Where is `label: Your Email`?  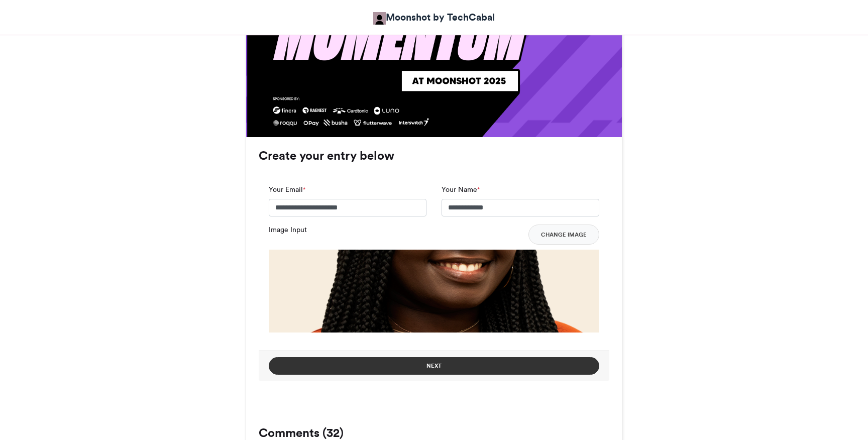
label: Your Email is located at coordinates (287, 189).